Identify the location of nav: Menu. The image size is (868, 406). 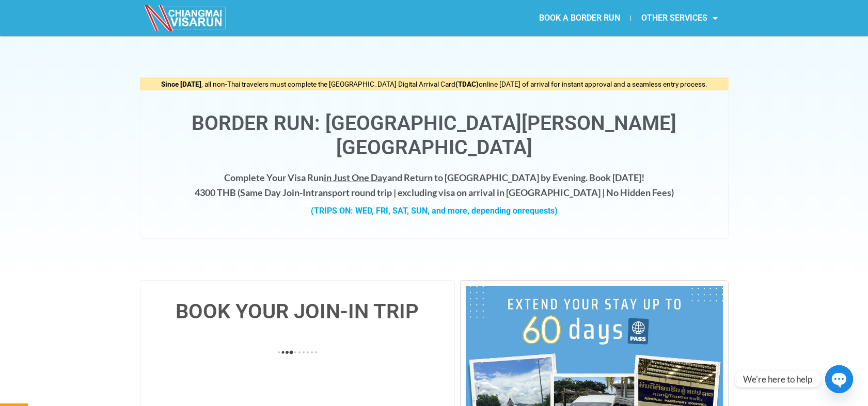
(581, 18).